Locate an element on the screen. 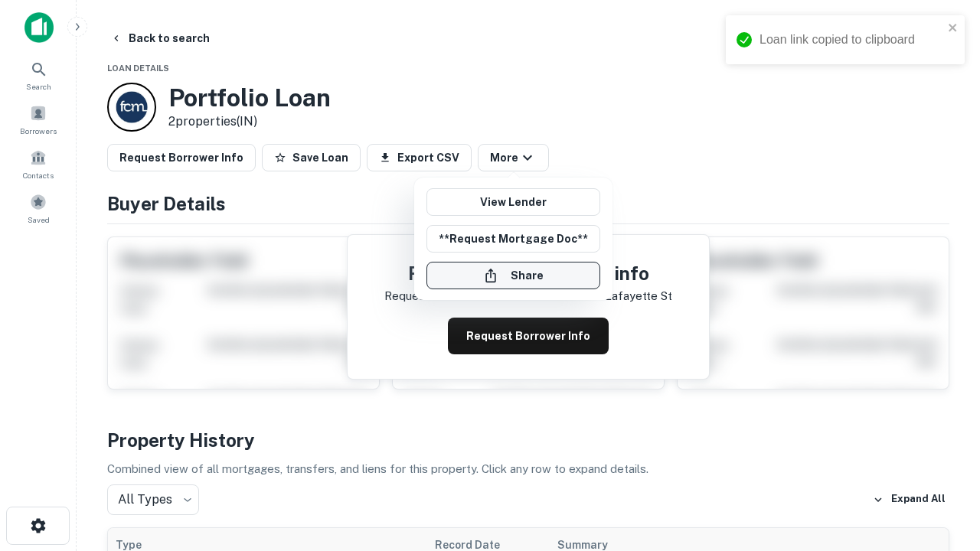 The width and height of the screenshot is (980, 551). button: Share is located at coordinates (513, 276).